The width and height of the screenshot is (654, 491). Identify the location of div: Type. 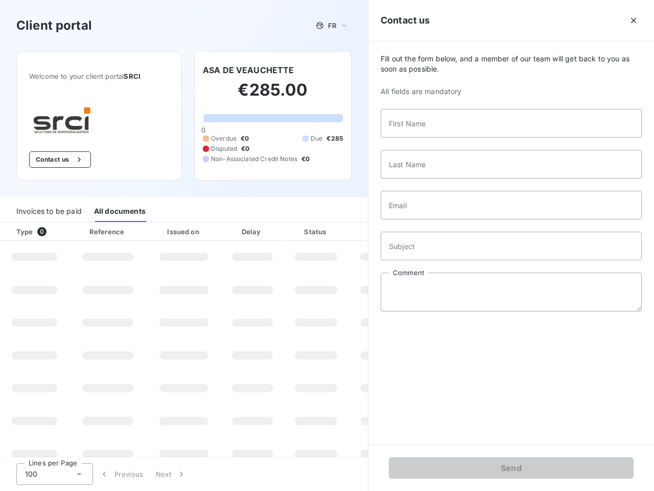
(38, 232).